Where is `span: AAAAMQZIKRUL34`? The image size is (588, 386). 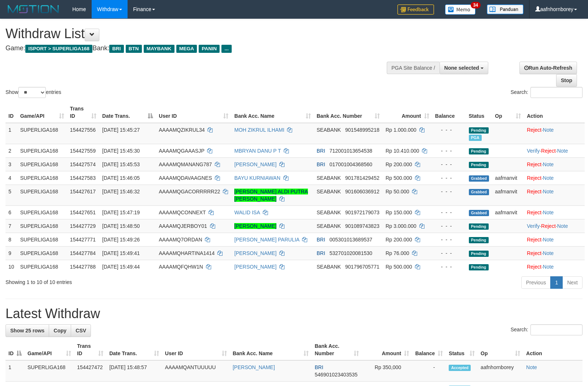 span: AAAAMQZIKRUL34 is located at coordinates (181, 130).